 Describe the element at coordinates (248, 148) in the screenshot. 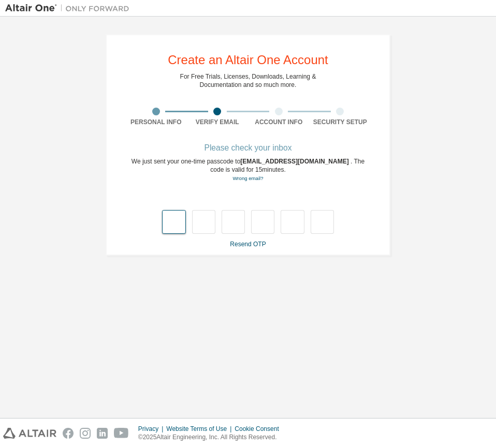

I see `div: Please check your inbox` at that location.